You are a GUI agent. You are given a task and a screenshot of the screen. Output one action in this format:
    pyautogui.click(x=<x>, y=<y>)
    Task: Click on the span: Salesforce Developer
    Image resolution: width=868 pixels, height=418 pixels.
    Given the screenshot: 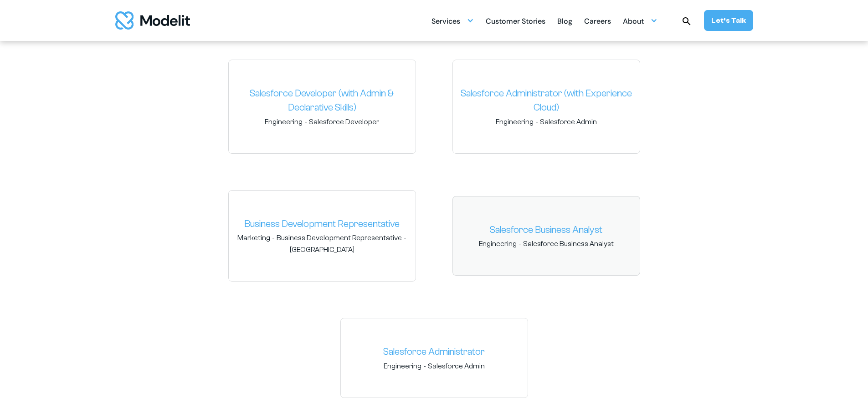 What is the action you would take?
    pyautogui.click(x=344, y=122)
    